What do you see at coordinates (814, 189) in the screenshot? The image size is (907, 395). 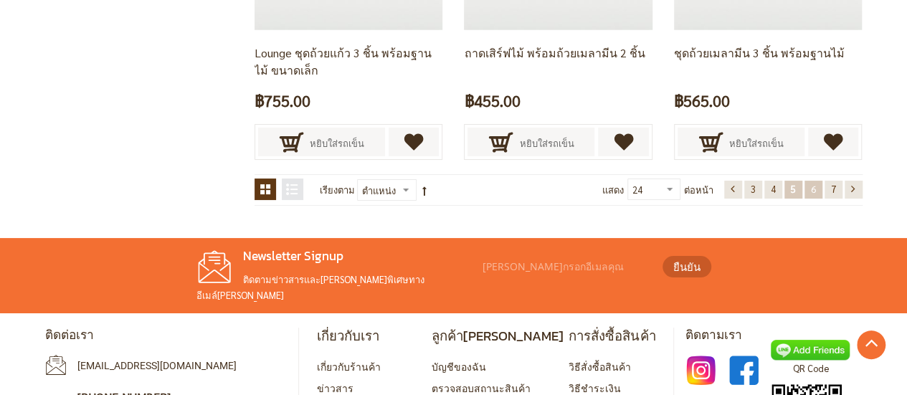 I see `a: 6` at bounding box center [814, 189].